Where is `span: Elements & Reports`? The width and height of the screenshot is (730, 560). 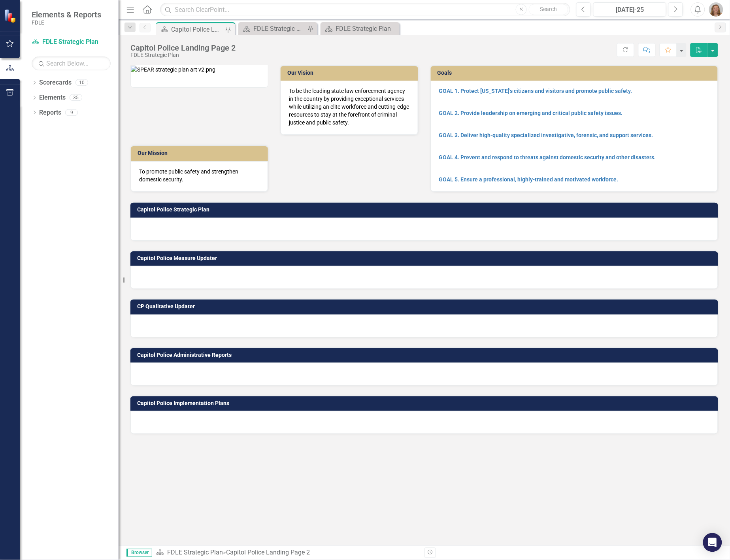
span: Elements & Reports is located at coordinates (66, 15).